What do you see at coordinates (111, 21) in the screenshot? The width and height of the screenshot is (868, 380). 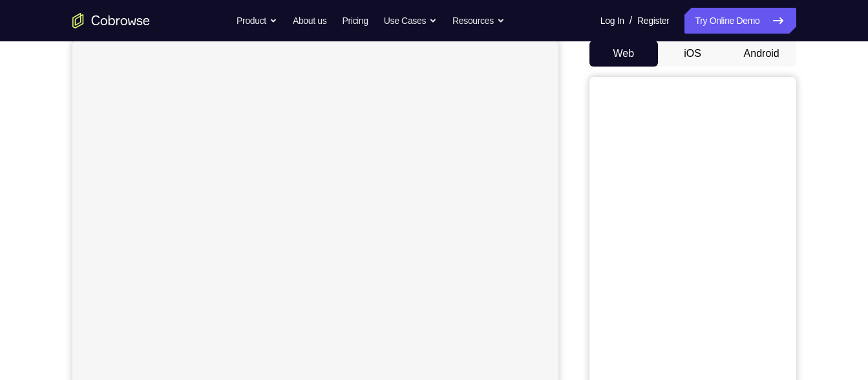 I see `a: Go to the home page` at bounding box center [111, 21].